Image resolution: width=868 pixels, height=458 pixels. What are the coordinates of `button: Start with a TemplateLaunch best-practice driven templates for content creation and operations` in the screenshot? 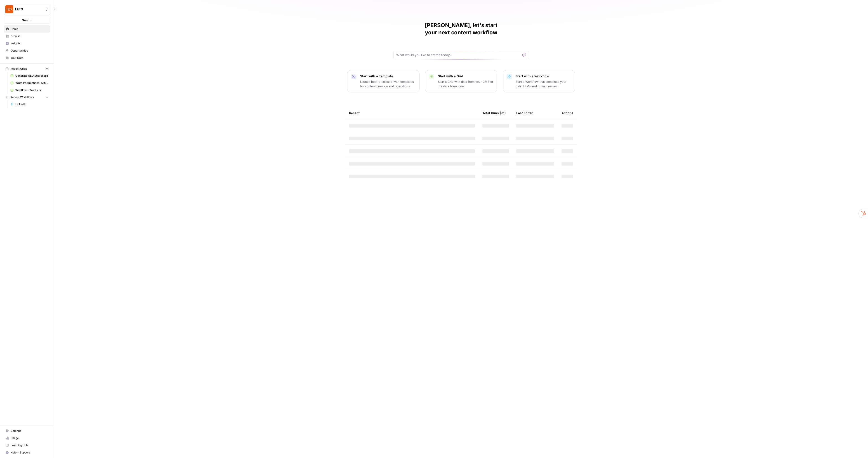 It's located at (383, 81).